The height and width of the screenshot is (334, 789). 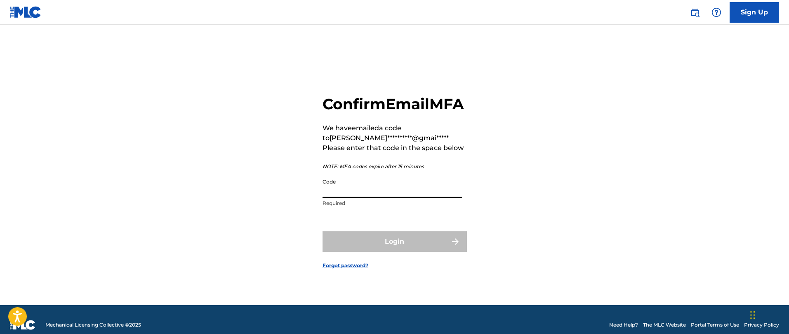 I want to click on img: logo, so click(x=23, y=325).